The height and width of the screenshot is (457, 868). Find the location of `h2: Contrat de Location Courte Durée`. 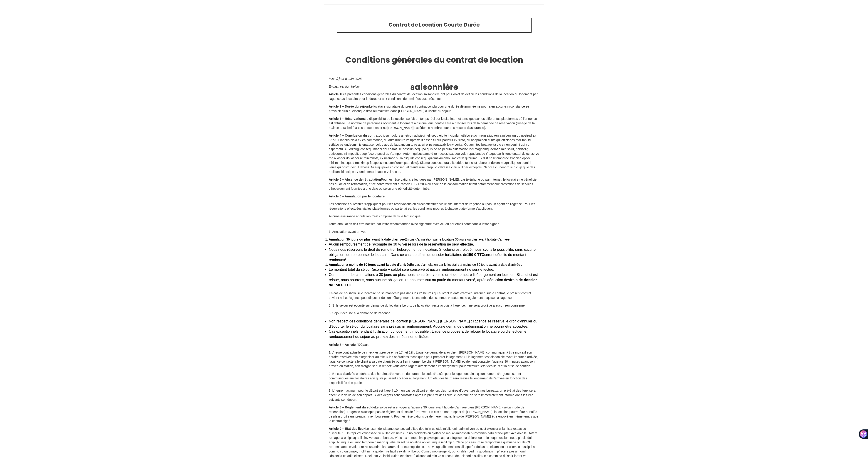

h2: Contrat de Location Courte Durée is located at coordinates (434, 25).